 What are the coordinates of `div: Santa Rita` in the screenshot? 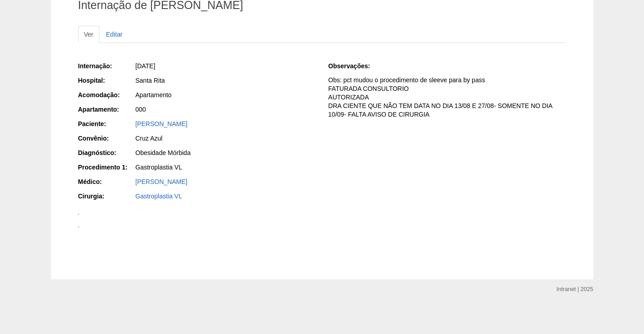 It's located at (226, 81).